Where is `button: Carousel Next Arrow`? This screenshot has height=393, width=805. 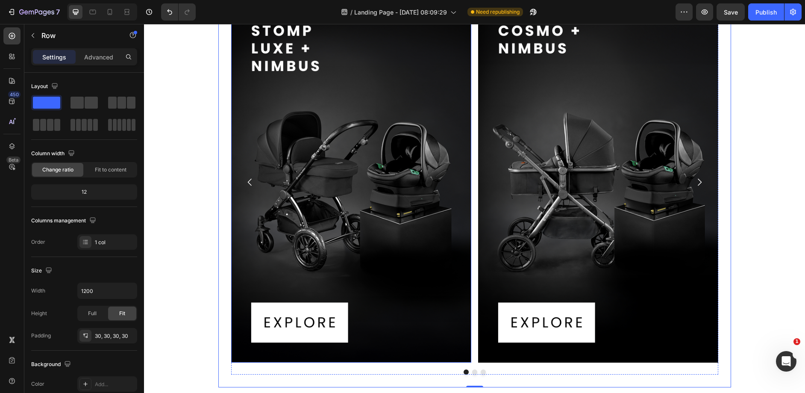
button: Carousel Next Arrow is located at coordinates (556, 158).